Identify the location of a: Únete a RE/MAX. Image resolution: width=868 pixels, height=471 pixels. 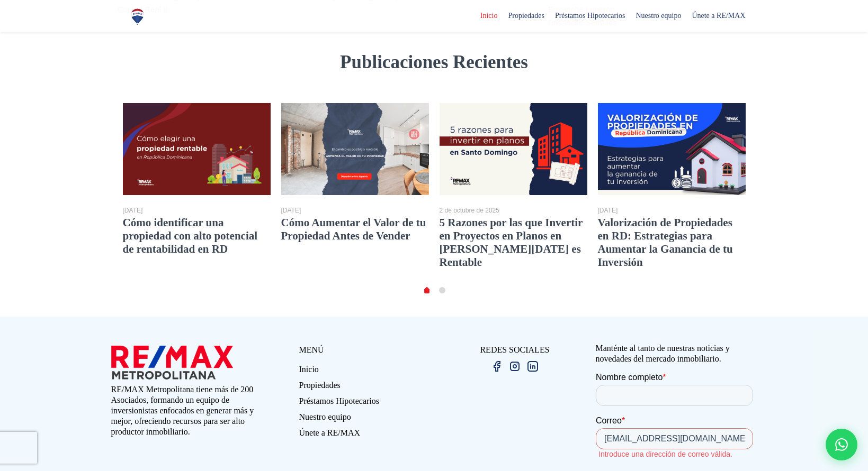
(366, 436).